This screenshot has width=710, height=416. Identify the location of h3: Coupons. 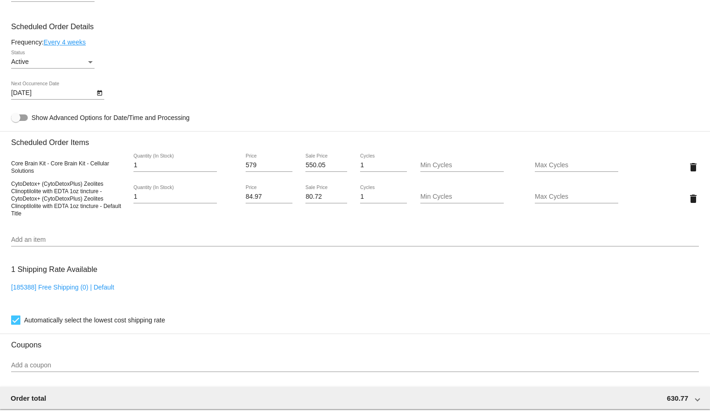
(355, 342).